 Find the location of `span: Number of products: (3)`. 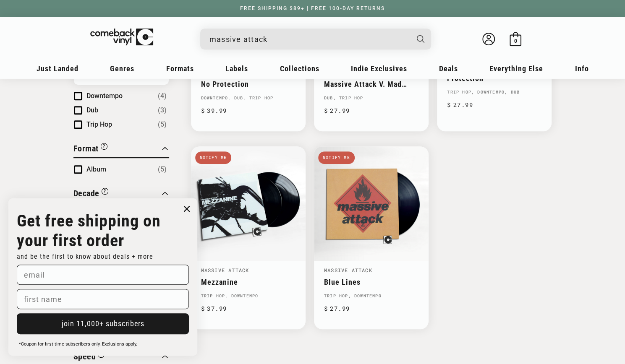

span: Number of products: (3) is located at coordinates (162, 110).